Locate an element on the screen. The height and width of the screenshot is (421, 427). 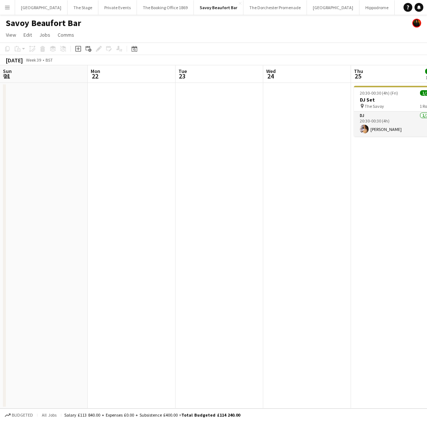
div: BST is located at coordinates (49, 60).